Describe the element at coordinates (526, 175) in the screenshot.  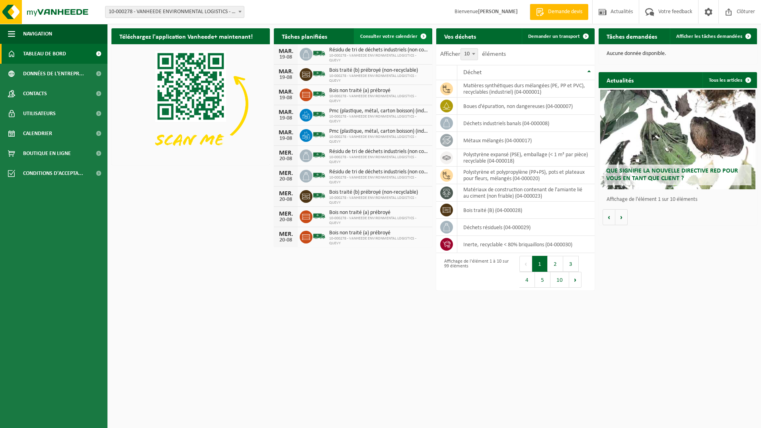
I see `td: polystyrène et polypropylène (PP+PS), pots et plateaux pour fleurs, mélangés (04-000020)` at that location.